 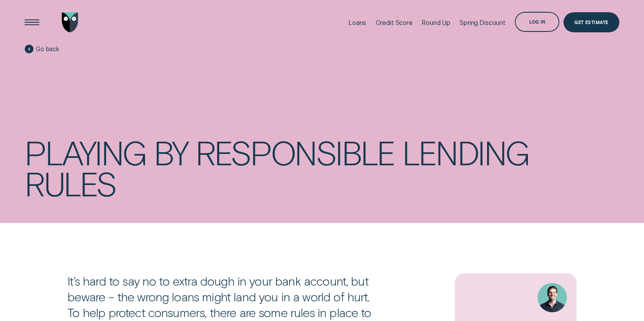 What do you see at coordinates (47, 49) in the screenshot?
I see `span: Go back` at bounding box center [47, 49].